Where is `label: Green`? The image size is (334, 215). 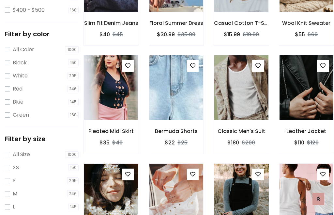 label: Green is located at coordinates (21, 115).